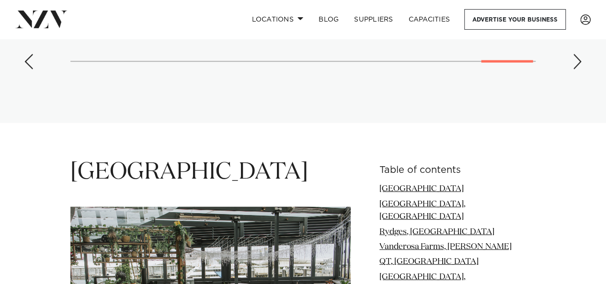  What do you see at coordinates (41, 19) in the screenshot?
I see `img: nzv-logo.png` at bounding box center [41, 19].